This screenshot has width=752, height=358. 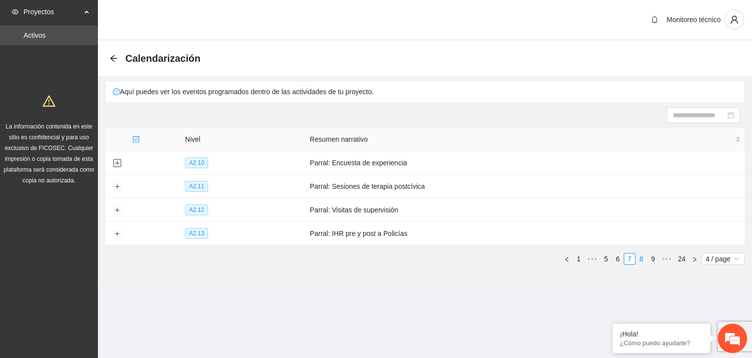 What do you see at coordinates (723, 259) in the screenshot?
I see `span: 4 / page` at bounding box center [723, 259].